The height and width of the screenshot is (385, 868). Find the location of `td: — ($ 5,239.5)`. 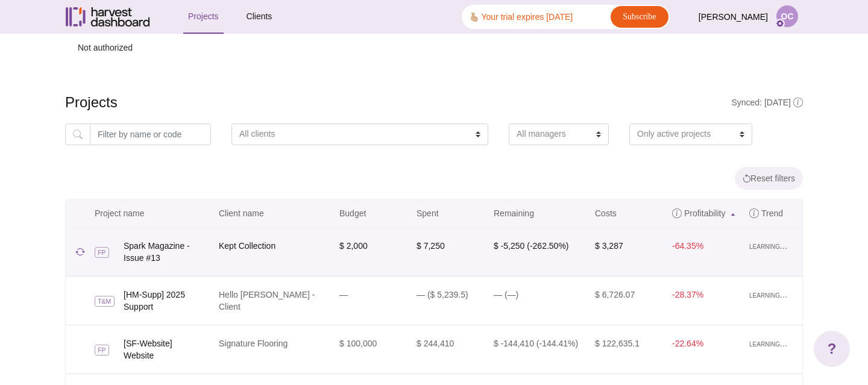

td: — ($ 5,239.5) is located at coordinates (448, 301).